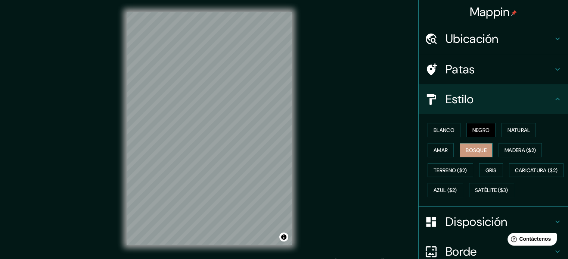  Describe the element at coordinates (444, 130) in the screenshot. I see `button: Blanco` at that location.